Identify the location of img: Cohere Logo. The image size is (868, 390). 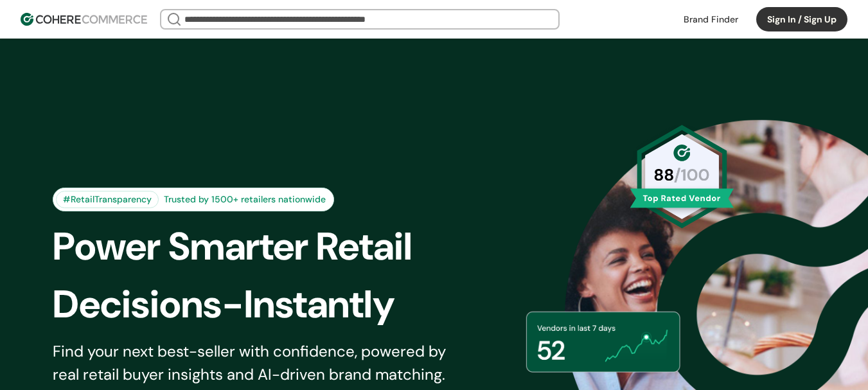
(83, 20).